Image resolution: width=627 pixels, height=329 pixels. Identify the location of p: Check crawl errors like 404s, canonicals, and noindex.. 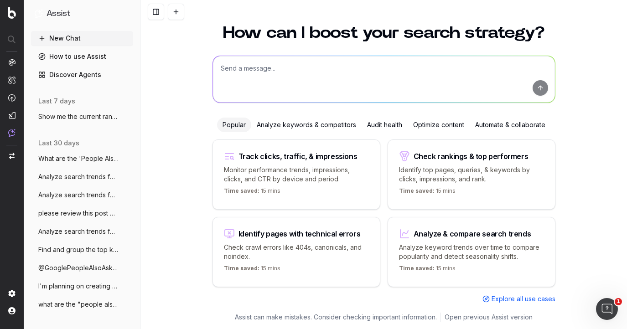
(296, 252).